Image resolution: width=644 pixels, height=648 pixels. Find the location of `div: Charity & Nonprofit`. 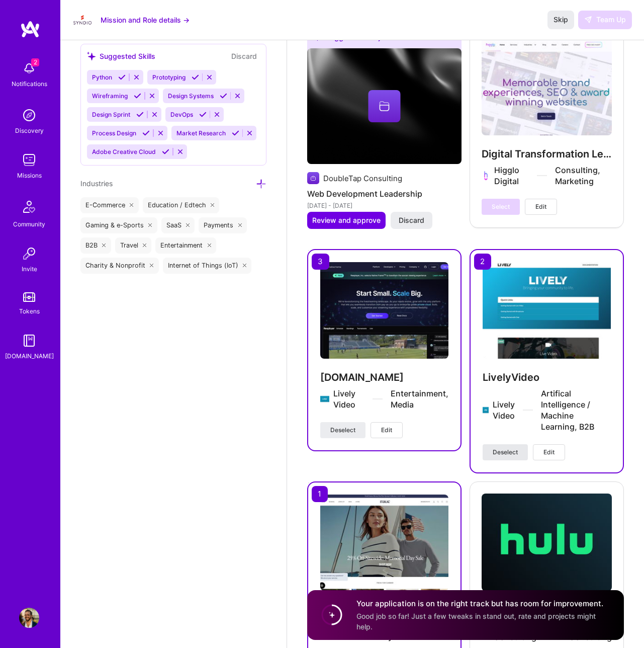

div: Charity & Nonprofit is located at coordinates (119, 266).